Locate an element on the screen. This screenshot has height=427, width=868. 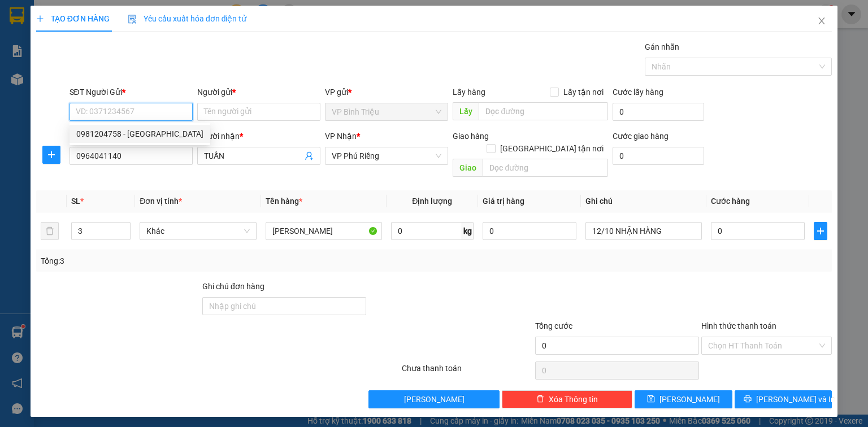
input: Cước giao hàng is located at coordinates (658, 156).